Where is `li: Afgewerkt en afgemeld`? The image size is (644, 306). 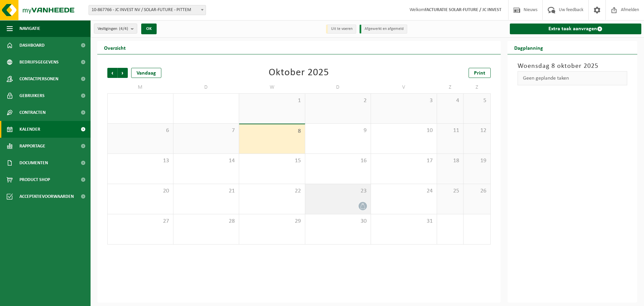
li: Afgewerkt en afgemeld is located at coordinates (383, 29).